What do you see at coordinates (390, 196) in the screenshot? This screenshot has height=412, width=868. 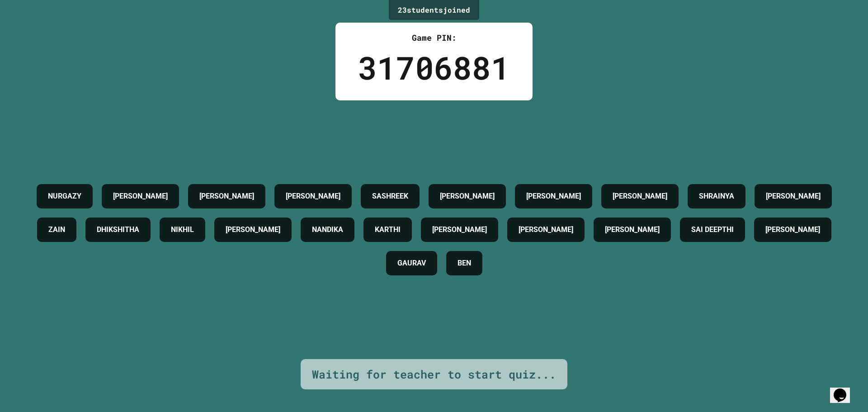 I see `h4: SASHREEK` at bounding box center [390, 196].